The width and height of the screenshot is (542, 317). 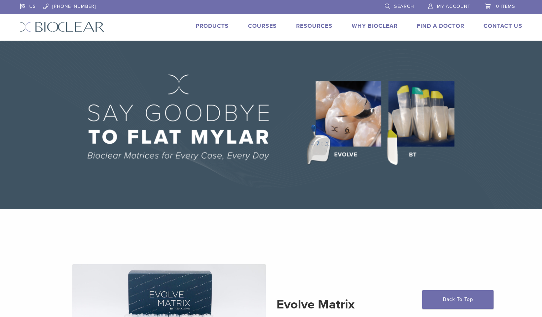 I want to click on img: Bioclear, so click(x=62, y=27).